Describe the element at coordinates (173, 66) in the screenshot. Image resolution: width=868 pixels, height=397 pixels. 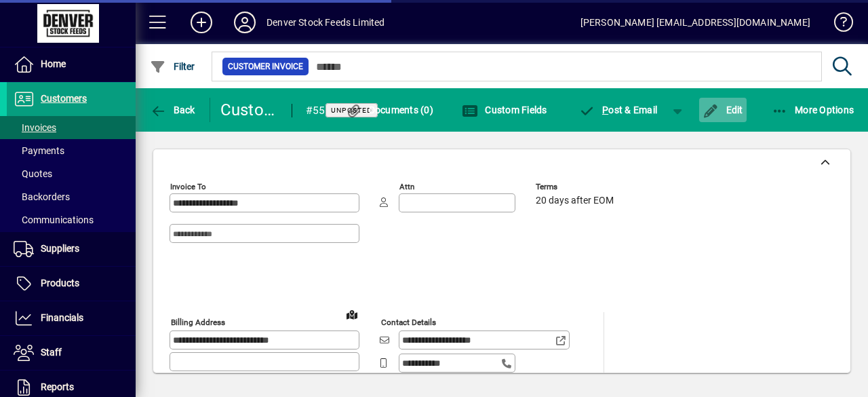
I see `button: Filter` at that location.